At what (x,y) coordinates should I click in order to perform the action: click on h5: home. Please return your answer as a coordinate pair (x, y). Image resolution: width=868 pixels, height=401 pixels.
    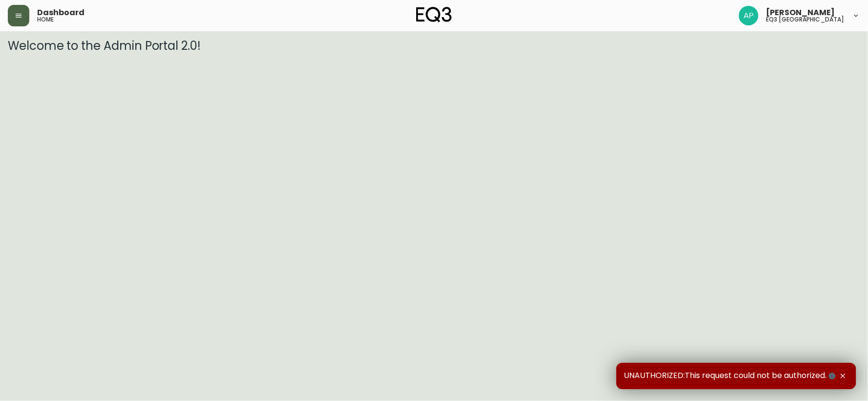
    Looking at the image, I should click on (46, 19).